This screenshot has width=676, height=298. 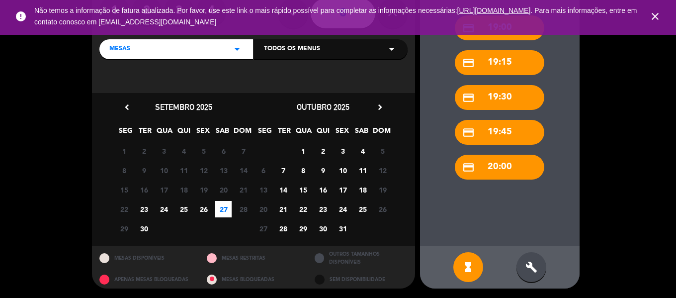 I want to click on span: Todos os menus, so click(x=292, y=49).